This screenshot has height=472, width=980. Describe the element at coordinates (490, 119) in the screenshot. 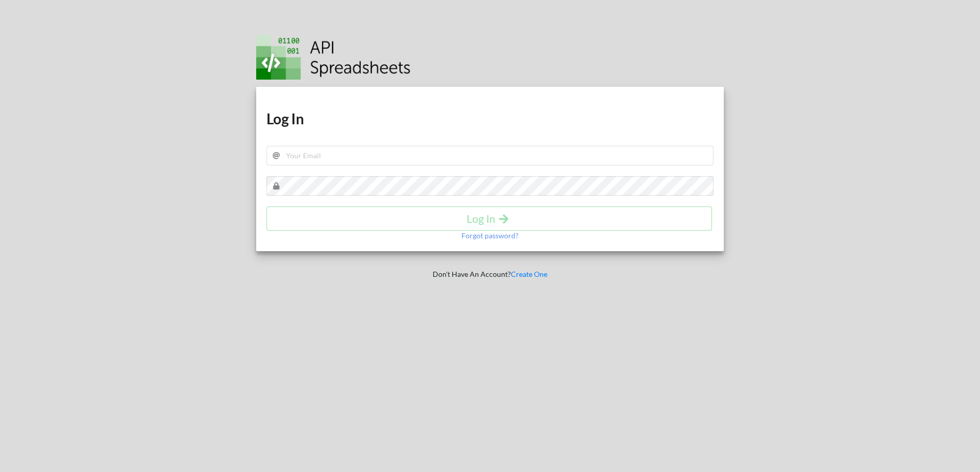

I see `h1: Log In` at that location.